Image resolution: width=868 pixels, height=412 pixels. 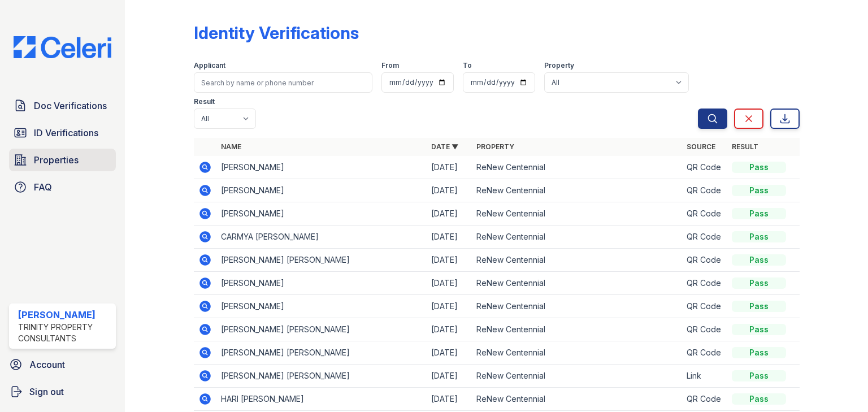 I want to click on a: FAQ, so click(x=62, y=187).